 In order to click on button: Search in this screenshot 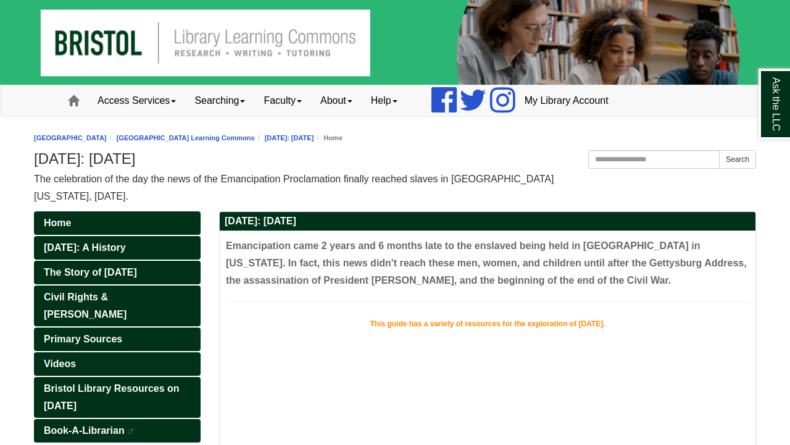, I will do `click(738, 159)`.